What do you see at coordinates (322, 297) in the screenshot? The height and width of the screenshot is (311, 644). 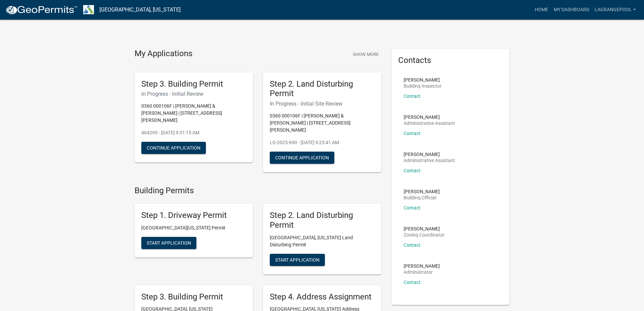 I see `h5: Step 4. Address Assignment` at bounding box center [322, 297].